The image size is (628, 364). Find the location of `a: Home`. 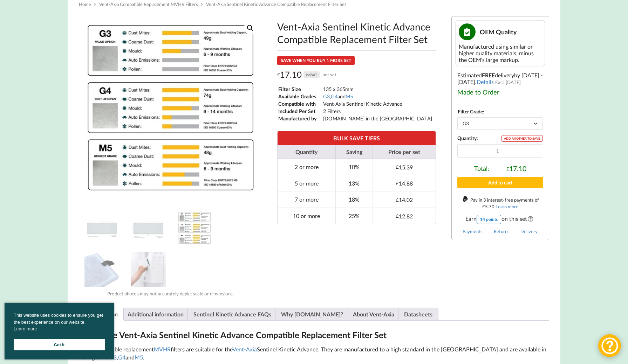

a: Home is located at coordinates (85, 4).